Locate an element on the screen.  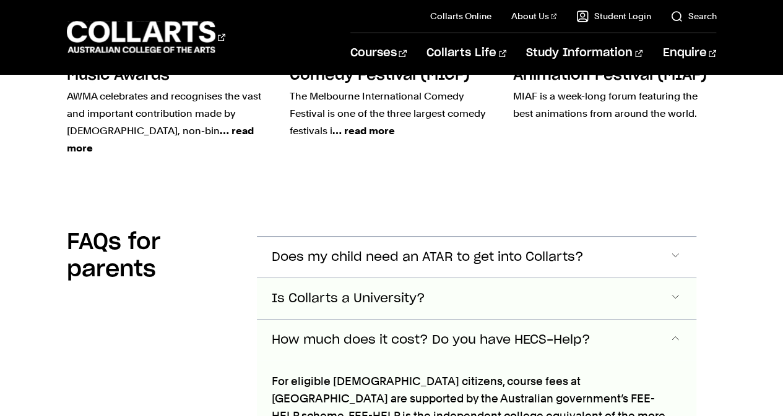
h2: FAQs for parents is located at coordinates (152, 256).